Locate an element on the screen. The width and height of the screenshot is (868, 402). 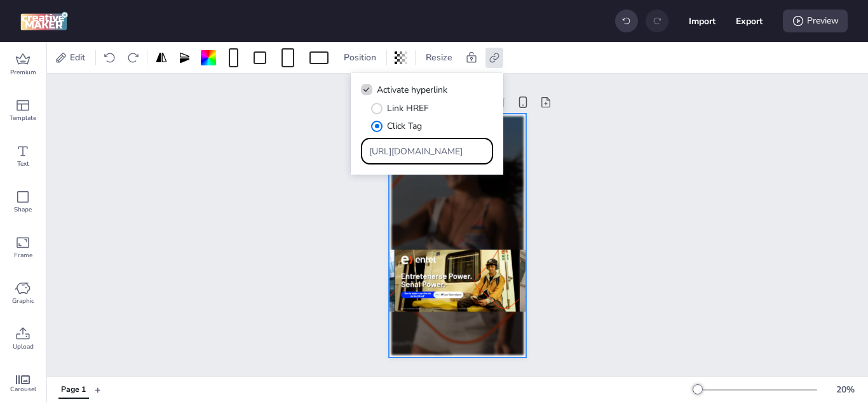
button: Import is located at coordinates (702, 21).